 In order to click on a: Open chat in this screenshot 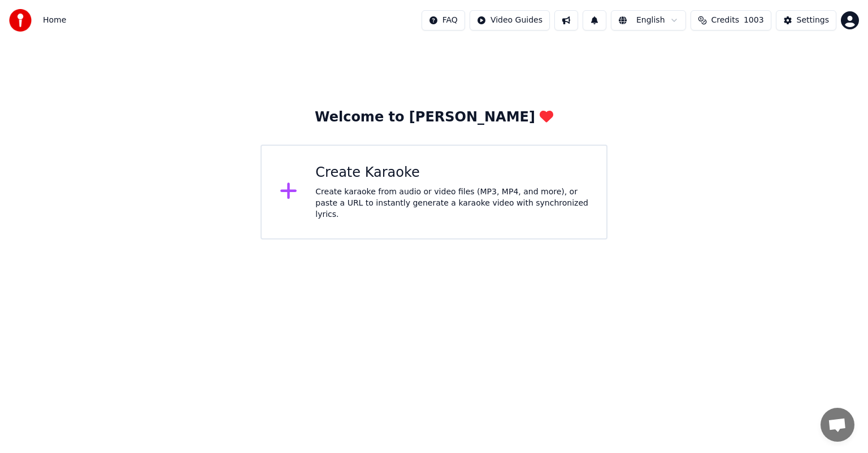, I will do `click(837, 425)`.